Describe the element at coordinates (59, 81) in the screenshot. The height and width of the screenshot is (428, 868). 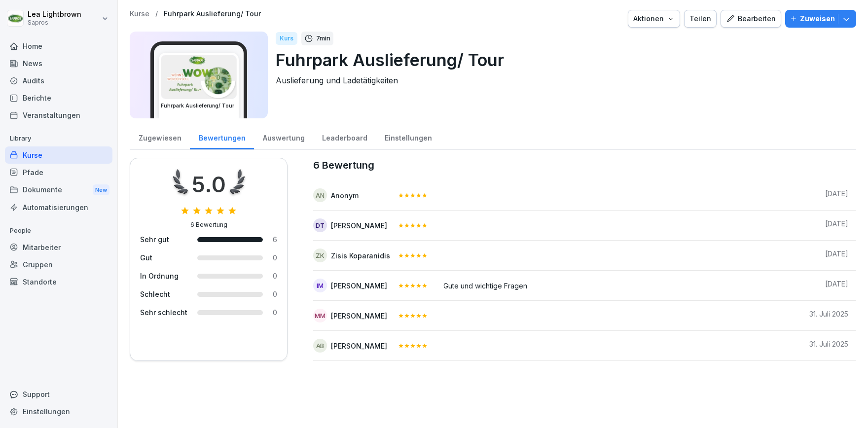
I see `a: Audits` at that location.